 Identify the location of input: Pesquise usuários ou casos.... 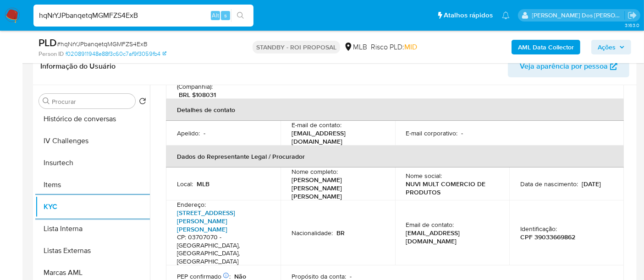
(143, 16).